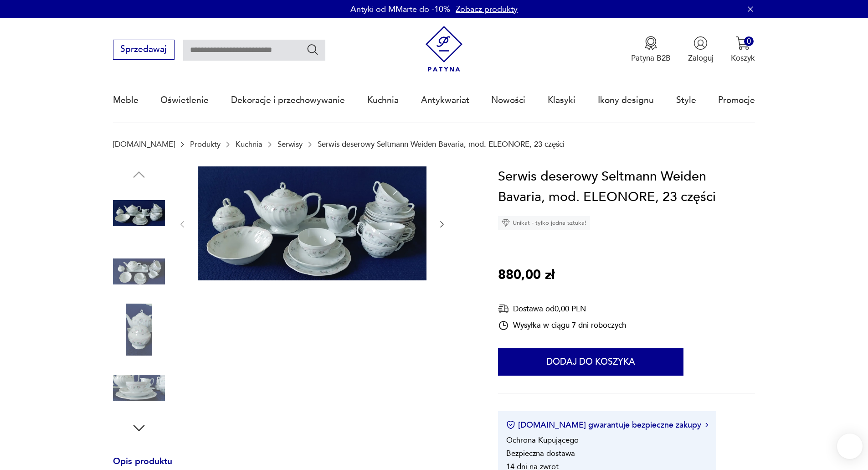 The image size is (868, 470). Describe the element at coordinates (486, 9) in the screenshot. I see `a: Zobacz produkty` at that location.